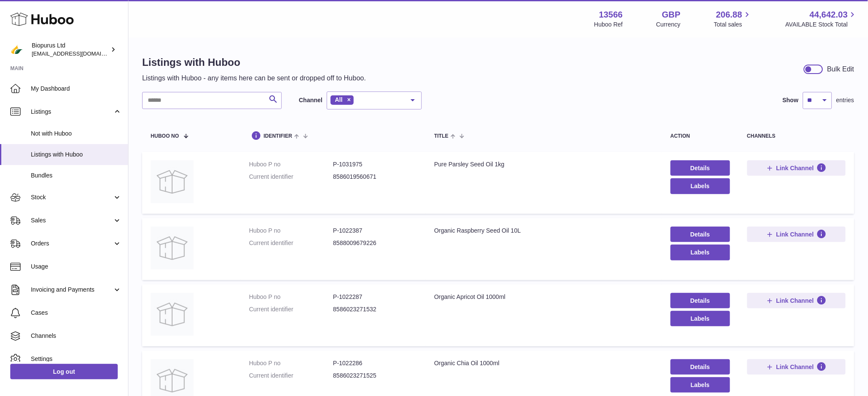 Image resolution: width=868 pixels, height=396 pixels. What do you see at coordinates (732, 25) in the screenshot?
I see `span: Total sales` at bounding box center [732, 25].